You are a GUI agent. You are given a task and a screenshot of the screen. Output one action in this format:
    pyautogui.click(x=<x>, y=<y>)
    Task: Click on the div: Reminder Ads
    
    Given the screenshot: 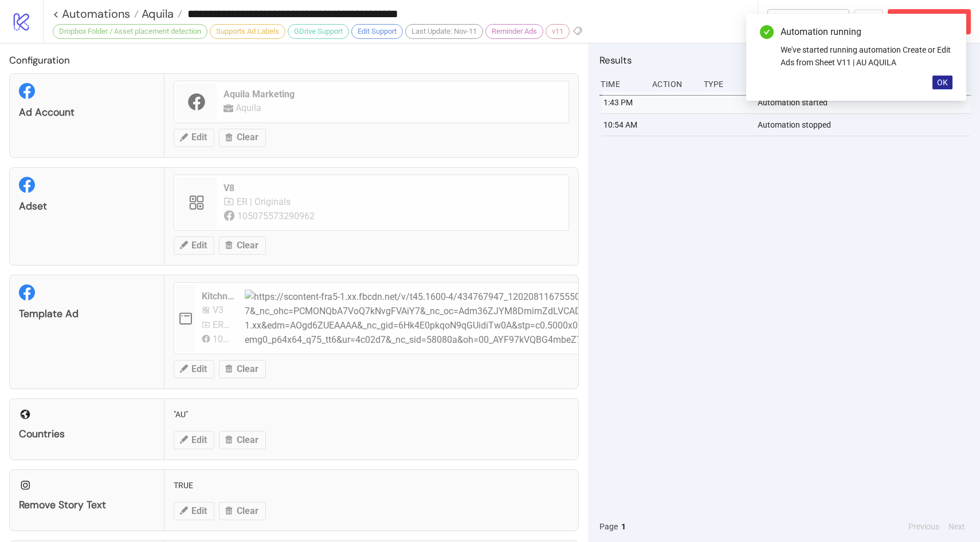 What is the action you would take?
    pyautogui.click(x=514, y=31)
    